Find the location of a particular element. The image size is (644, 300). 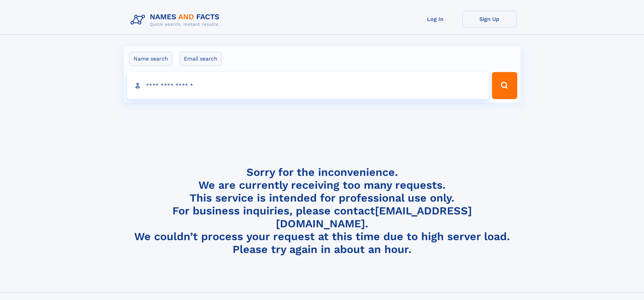

img: Logo Names and Facts is located at coordinates (176, 20).